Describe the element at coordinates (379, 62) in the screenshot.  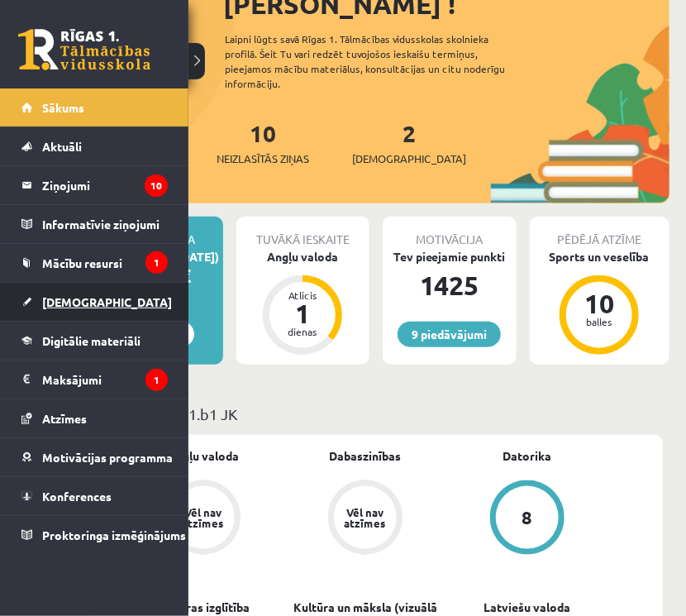
I see `div: Laipni lūgts savā Rīgas 1. Tālmācības vidusskolas skolnieka profilā. Šeit Tu vari redzēt tuvojošo...` at that location.